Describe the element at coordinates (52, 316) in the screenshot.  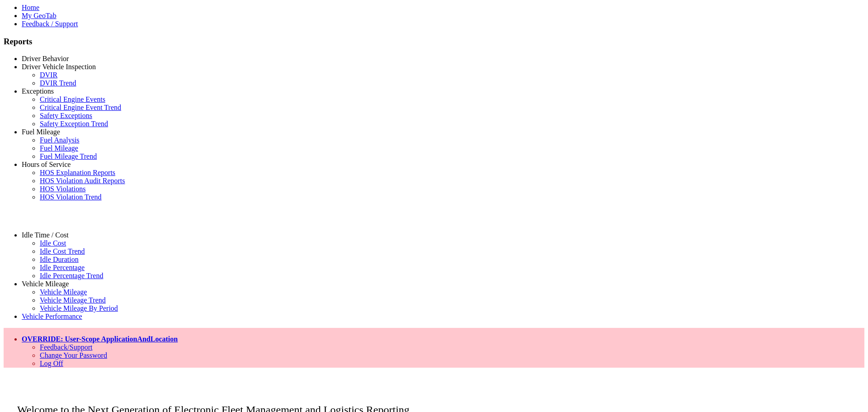
I see `a: Vehicle Performance` at that location.